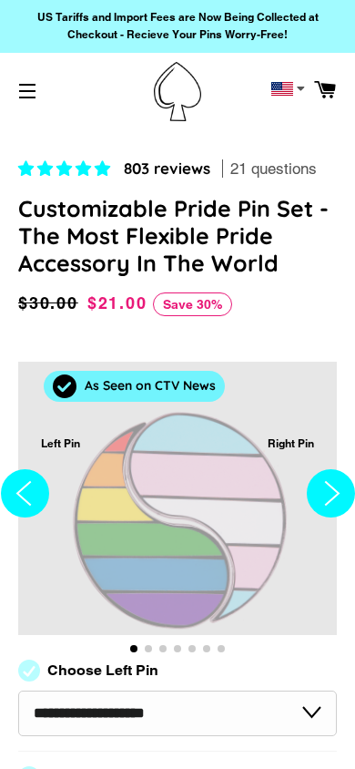 Image resolution: width=355 pixels, height=769 pixels. I want to click on label: Choose Left Pin, so click(103, 671).